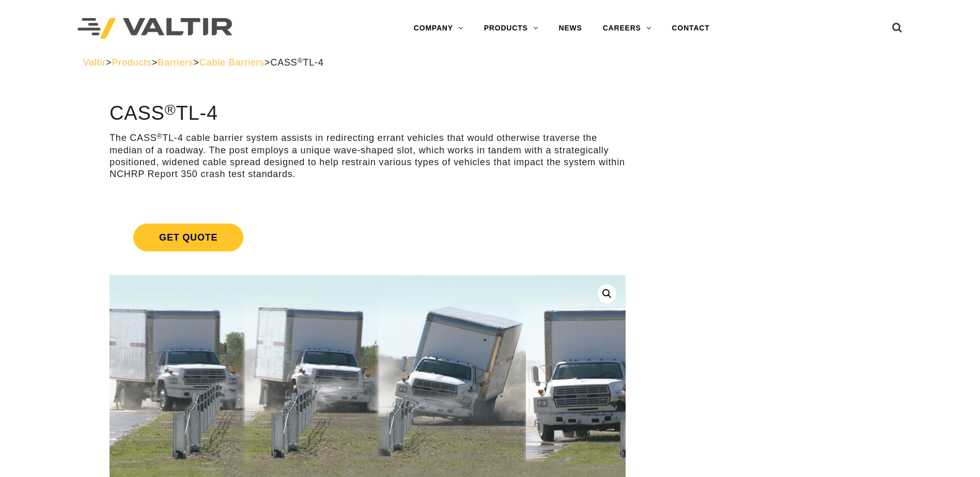  What do you see at coordinates (188, 238) in the screenshot?
I see `span: Get Quote` at bounding box center [188, 238].